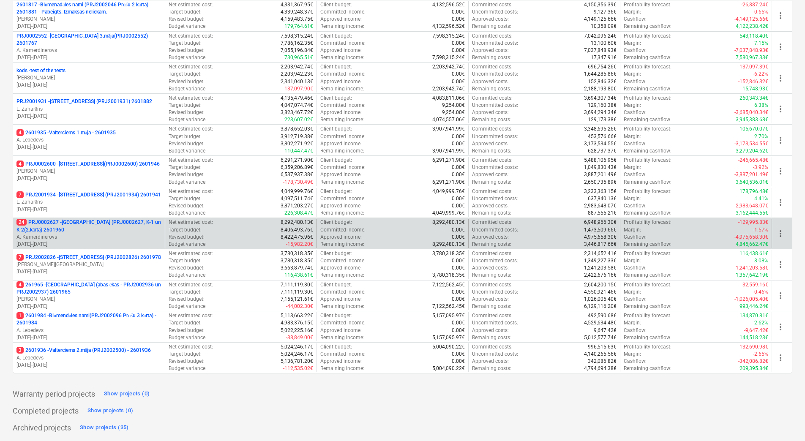  I want to click on p: A. Kamerdinerovs, so click(89, 237).